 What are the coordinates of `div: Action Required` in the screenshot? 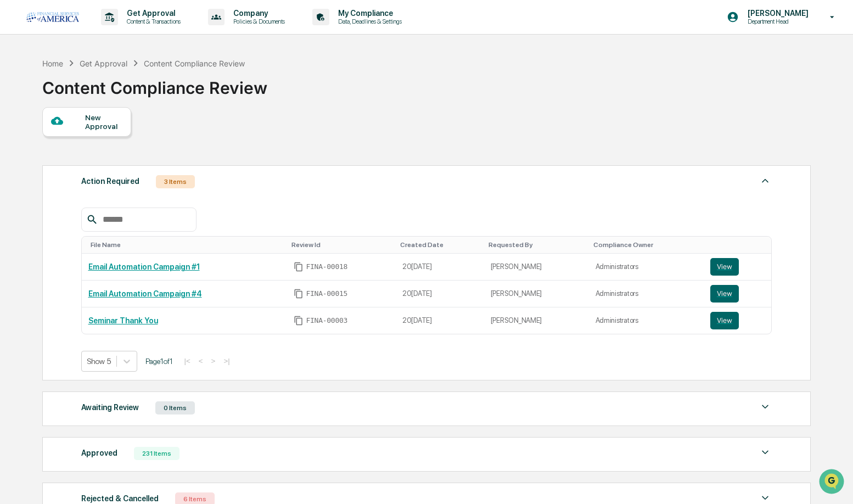 It's located at (111, 181).